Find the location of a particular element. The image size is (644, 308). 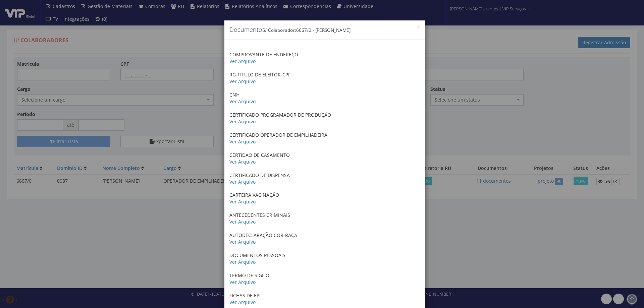

p: FICHAS DE EPI is located at coordinates (325, 299).